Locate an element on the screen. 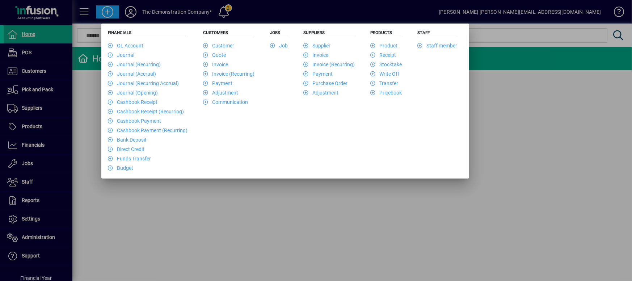 This screenshot has width=632, height=281. h5: Staff is located at coordinates (437, 34).